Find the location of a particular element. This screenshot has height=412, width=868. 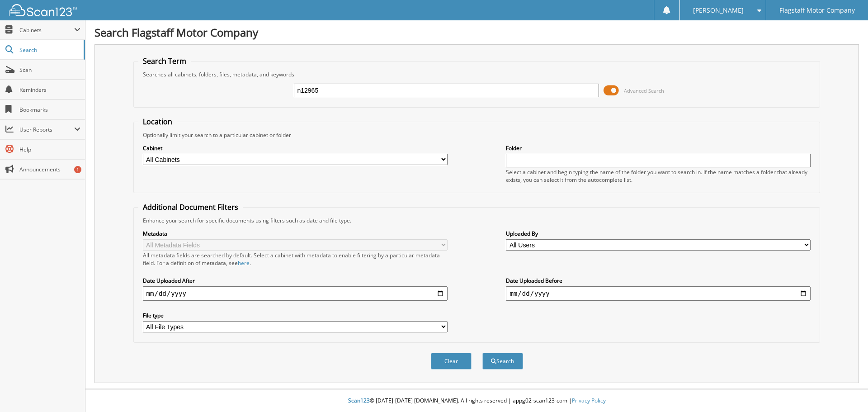

span: Help is located at coordinates (50, 149).